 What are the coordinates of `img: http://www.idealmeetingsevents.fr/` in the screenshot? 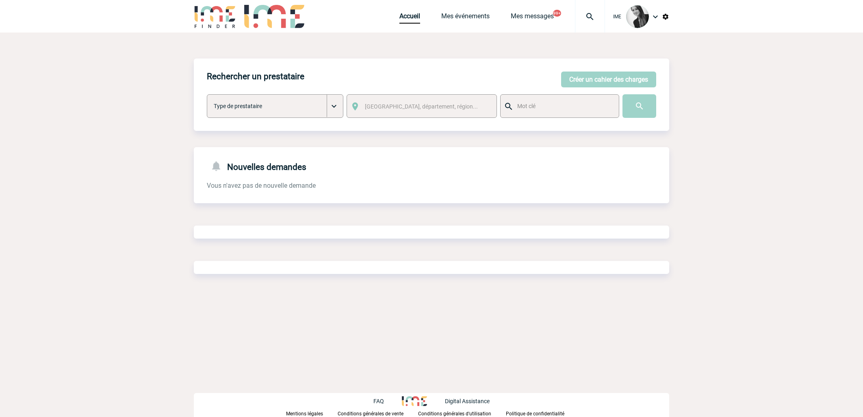 It's located at (415, 401).